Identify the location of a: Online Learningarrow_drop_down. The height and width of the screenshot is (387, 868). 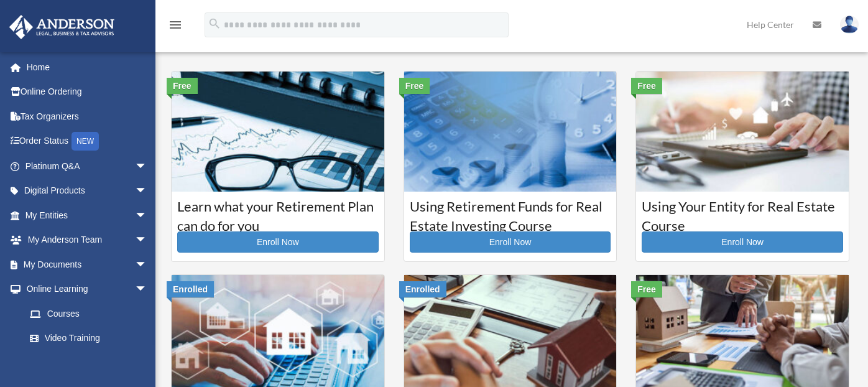
(87, 290).